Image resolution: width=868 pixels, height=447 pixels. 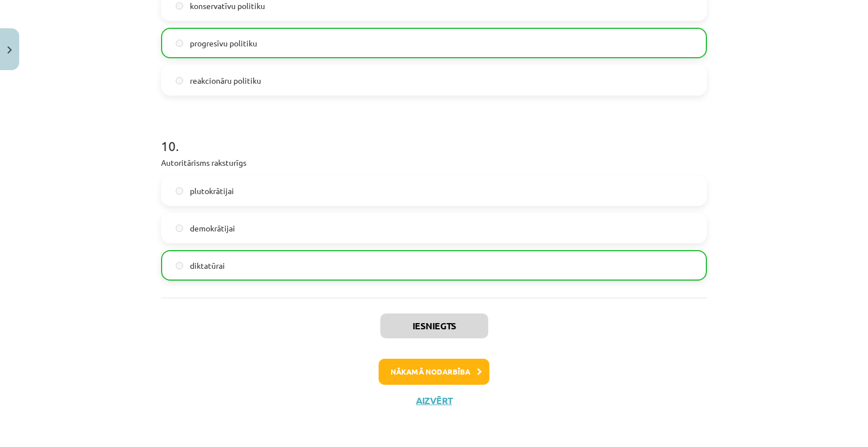 I want to click on input: konservatīvu politiku, so click(x=179, y=6).